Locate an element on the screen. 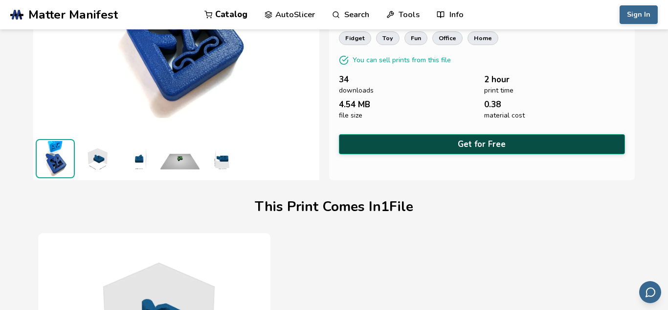 The image size is (668, 310). button: Send feedback via email is located at coordinates (650, 292).